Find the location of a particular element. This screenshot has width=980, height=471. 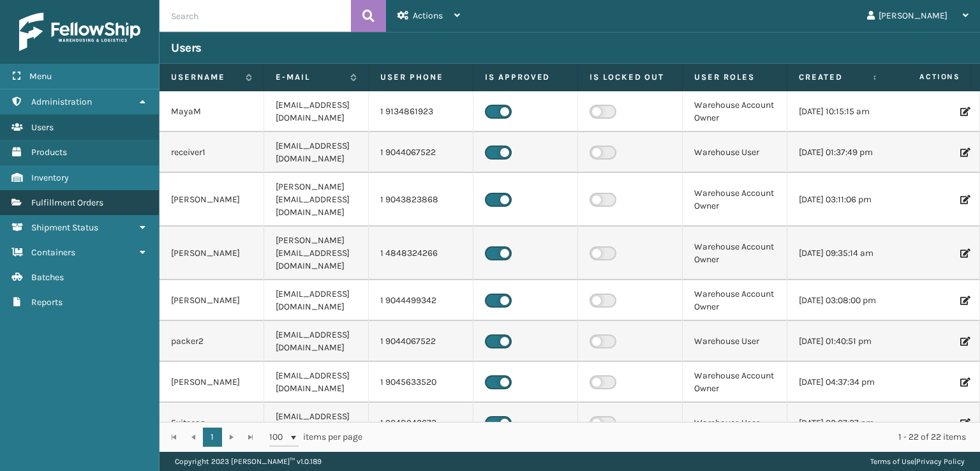

label: E-mail is located at coordinates (310, 77).